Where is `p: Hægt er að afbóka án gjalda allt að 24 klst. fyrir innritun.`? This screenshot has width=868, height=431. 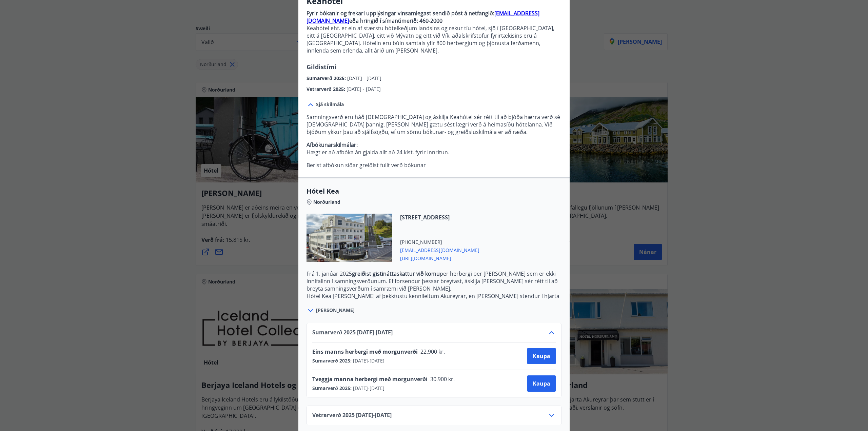 p: Hægt er að afbóka án gjalda allt að 24 klst. fyrir innritun. is located at coordinates (434, 148).